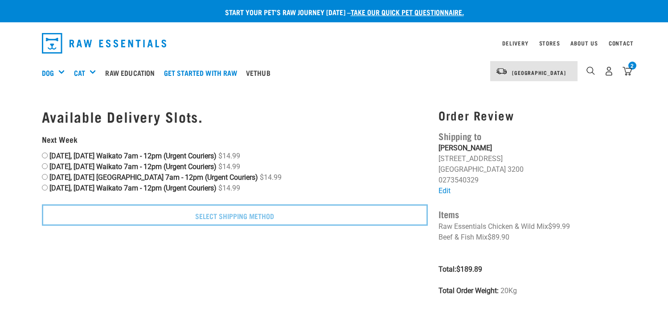 This screenshot has width=668, height=323. What do you see at coordinates (532, 115) in the screenshot?
I see `h3: Order Review` at bounding box center [532, 115].